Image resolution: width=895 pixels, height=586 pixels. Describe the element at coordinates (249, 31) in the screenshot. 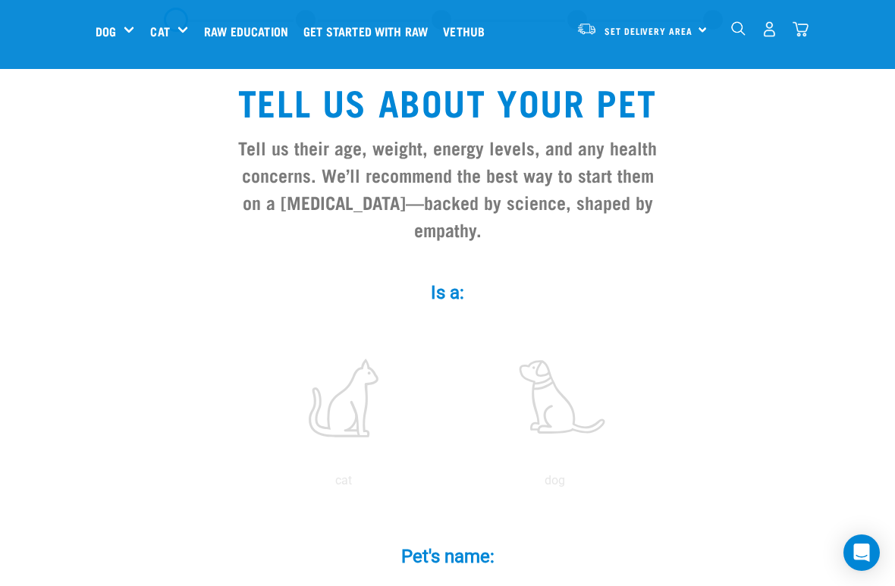

I see `a: Raw Education` at that location.